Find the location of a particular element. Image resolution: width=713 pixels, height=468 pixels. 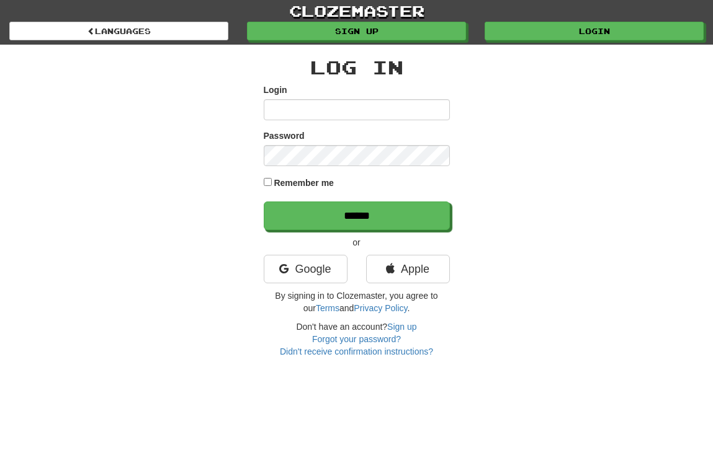

label: Password is located at coordinates (284, 136).